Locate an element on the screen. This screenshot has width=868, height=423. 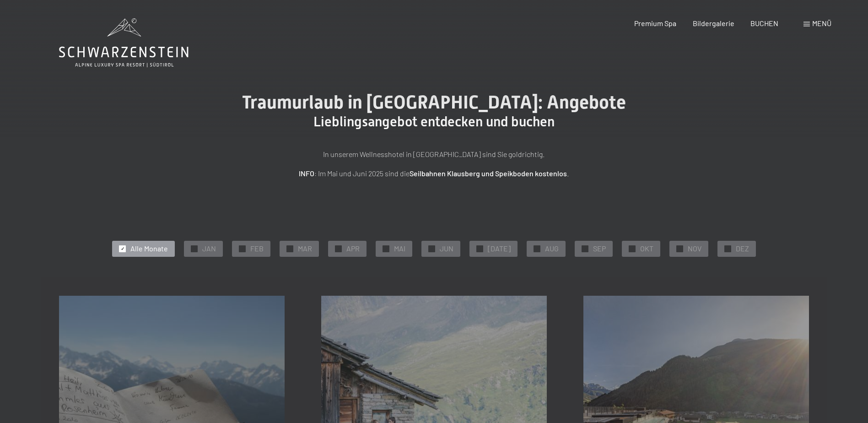
span: AUG is located at coordinates (551, 249).